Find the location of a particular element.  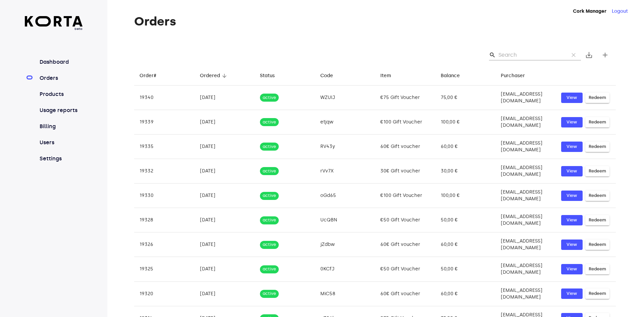

td: 19325 is located at coordinates (164, 269).